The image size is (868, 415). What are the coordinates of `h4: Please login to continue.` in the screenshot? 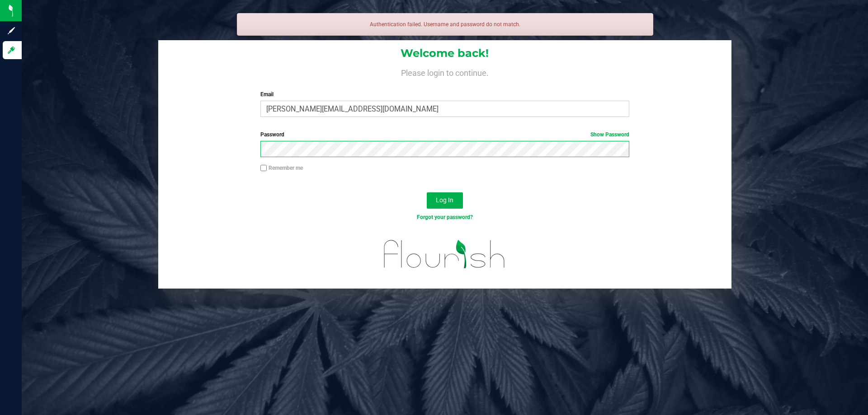 It's located at (445, 72).